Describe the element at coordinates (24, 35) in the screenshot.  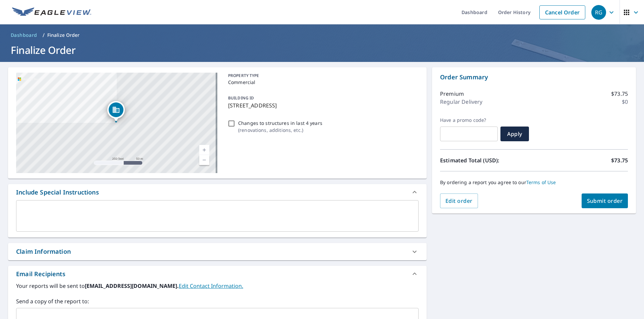
I see `a: Dashboard` at that location.